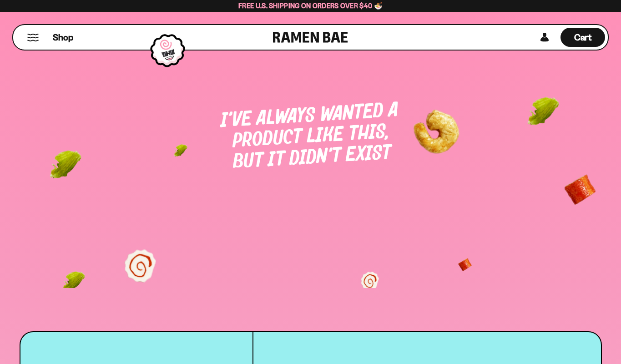 This screenshot has height=364, width=621. What do you see at coordinates (583, 37) in the screenshot?
I see `span: Cart` at bounding box center [583, 37].